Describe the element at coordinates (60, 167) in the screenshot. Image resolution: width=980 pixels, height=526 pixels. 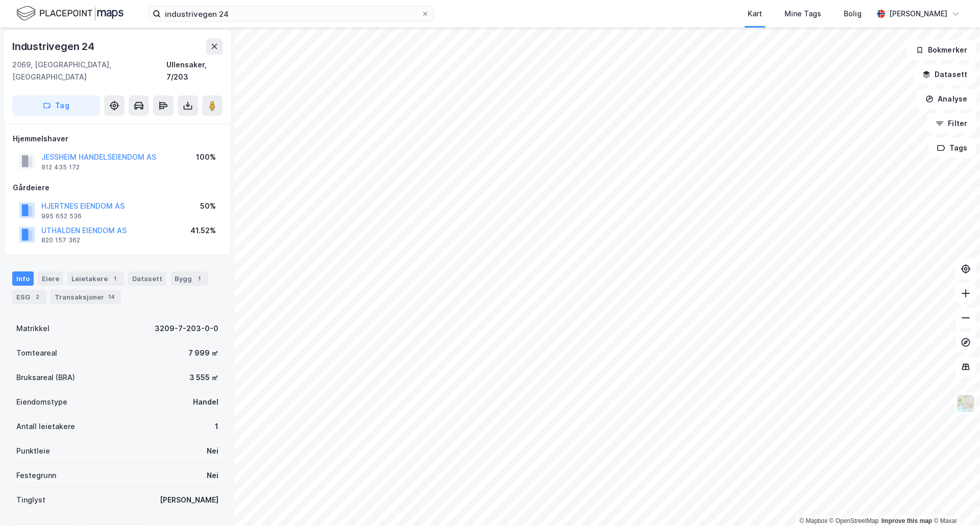
I see `div: 912 435 172` at that location.